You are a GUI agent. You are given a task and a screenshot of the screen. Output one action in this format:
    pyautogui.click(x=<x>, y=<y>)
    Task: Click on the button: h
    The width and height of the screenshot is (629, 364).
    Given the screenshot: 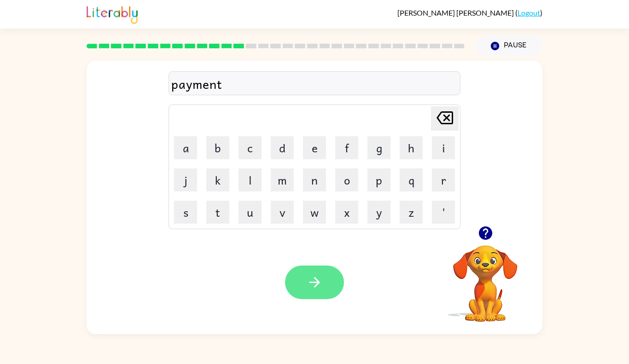 What is the action you would take?
    pyautogui.click(x=411, y=147)
    